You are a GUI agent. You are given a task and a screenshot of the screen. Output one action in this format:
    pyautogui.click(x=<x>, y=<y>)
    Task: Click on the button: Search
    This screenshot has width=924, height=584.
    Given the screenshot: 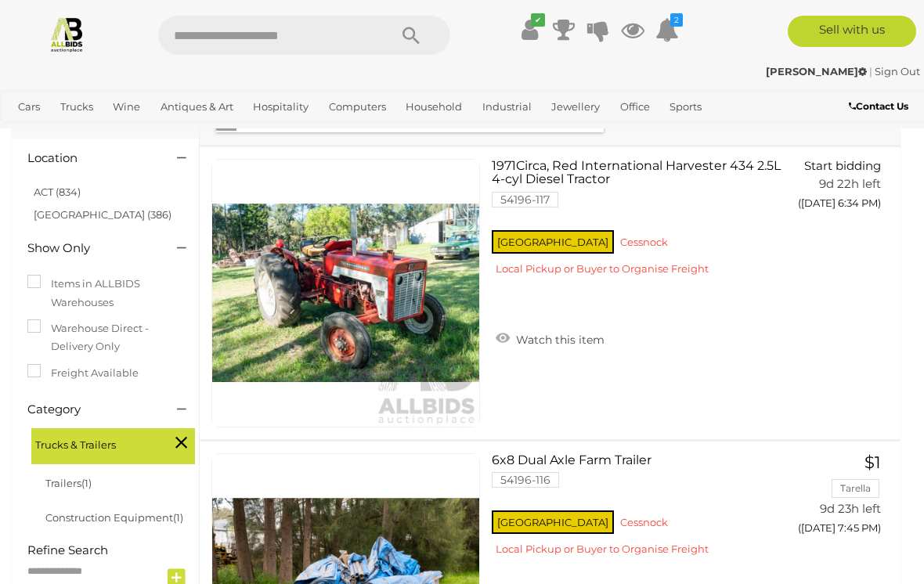 What is the action you would take?
    pyautogui.click(x=411, y=35)
    